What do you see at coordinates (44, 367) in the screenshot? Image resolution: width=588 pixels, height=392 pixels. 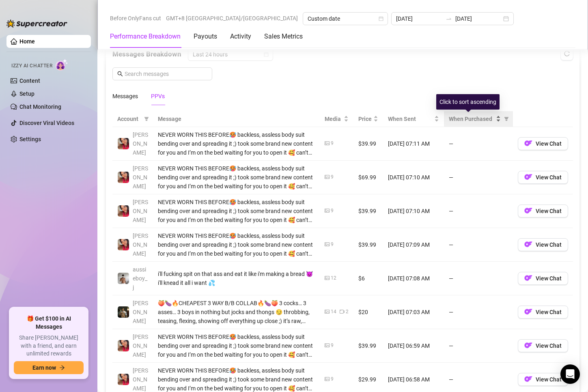 I see `span: Earn now` at bounding box center [44, 367].